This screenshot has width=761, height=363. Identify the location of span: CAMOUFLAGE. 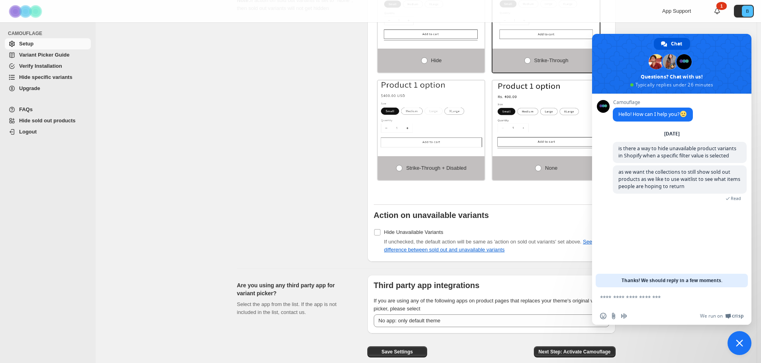
(50, 33).